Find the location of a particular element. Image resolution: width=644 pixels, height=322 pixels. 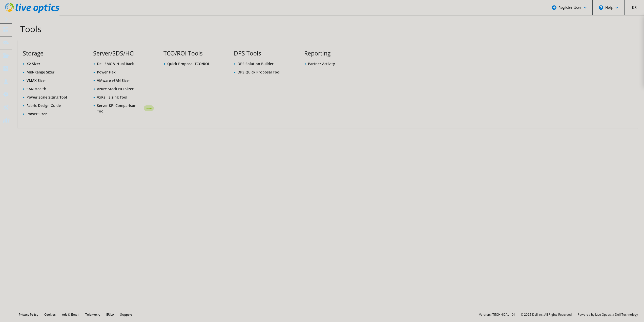

a: Telemetry is located at coordinates (93, 314).